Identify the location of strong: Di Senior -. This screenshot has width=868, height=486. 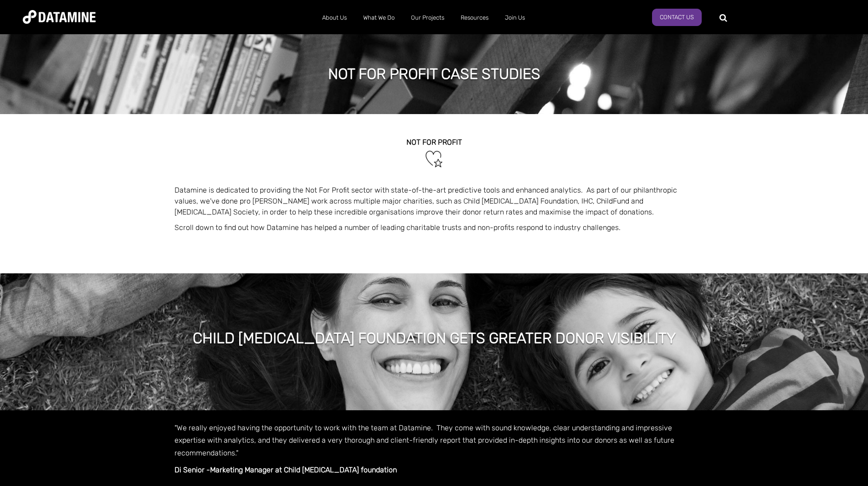
(192, 469).